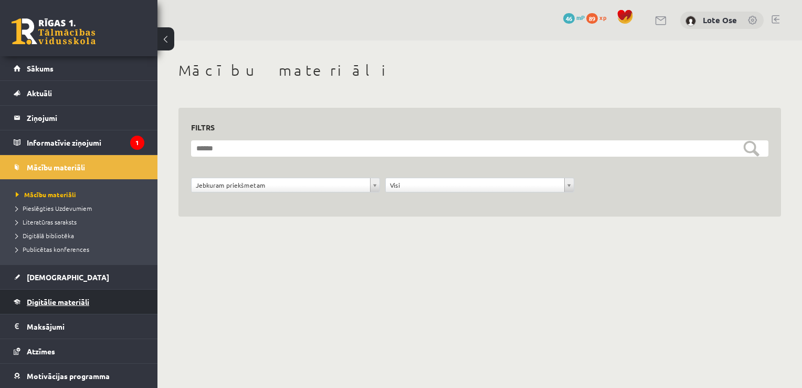  I want to click on a: Digitālā bibliotēka, so click(81, 235).